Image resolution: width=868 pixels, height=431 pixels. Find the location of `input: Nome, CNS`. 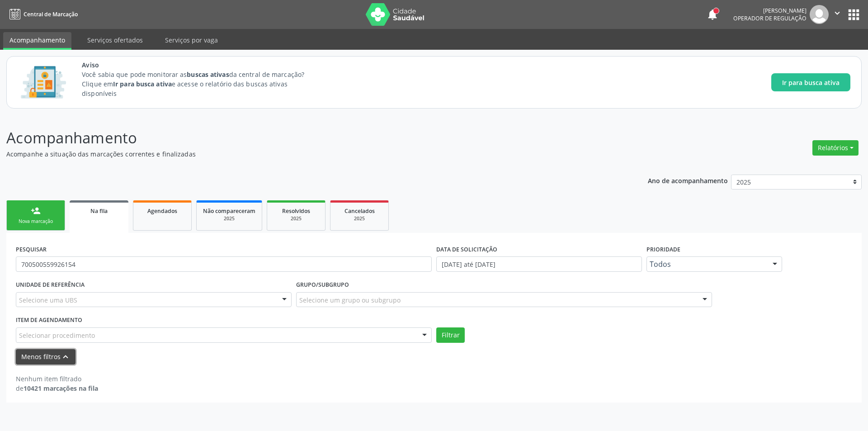

input: Nome, CNS is located at coordinates (224, 264).